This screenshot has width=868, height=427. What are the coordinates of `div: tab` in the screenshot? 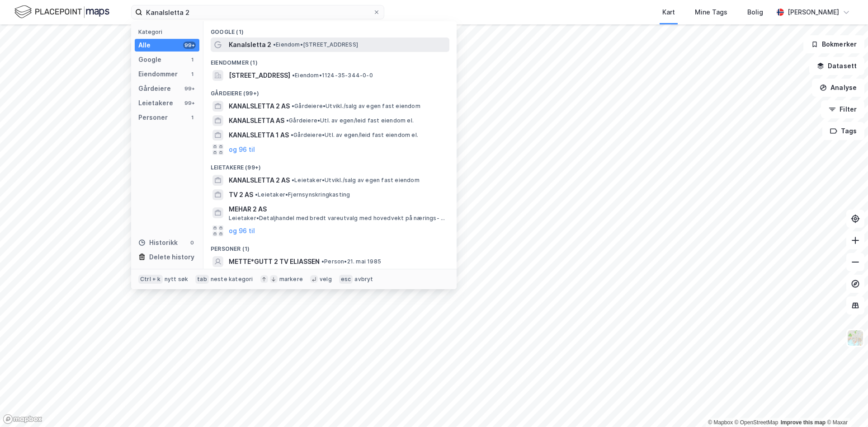 It's located at (202, 279).